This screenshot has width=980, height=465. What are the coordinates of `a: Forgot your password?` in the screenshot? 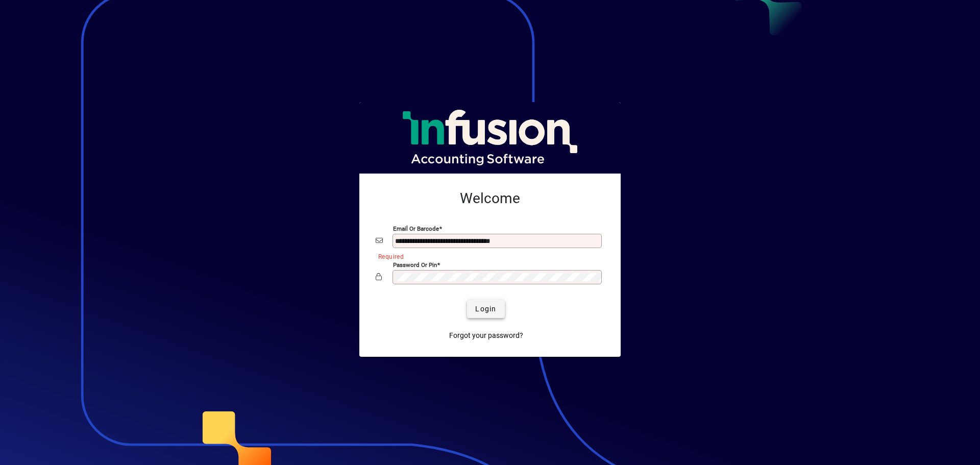 It's located at (486, 335).